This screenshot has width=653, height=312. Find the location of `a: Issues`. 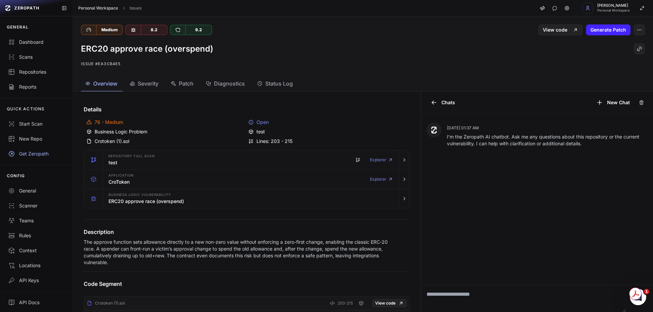

a: Issues is located at coordinates (135, 8).